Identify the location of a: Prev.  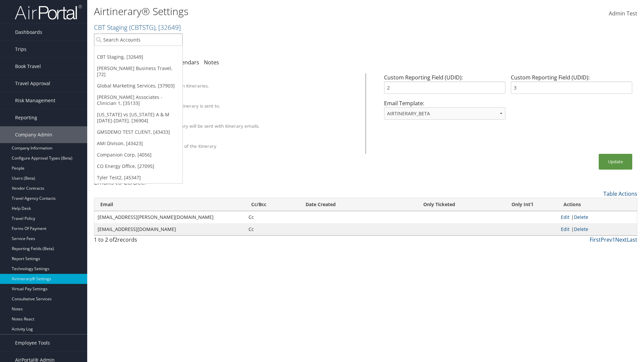
(606, 240).